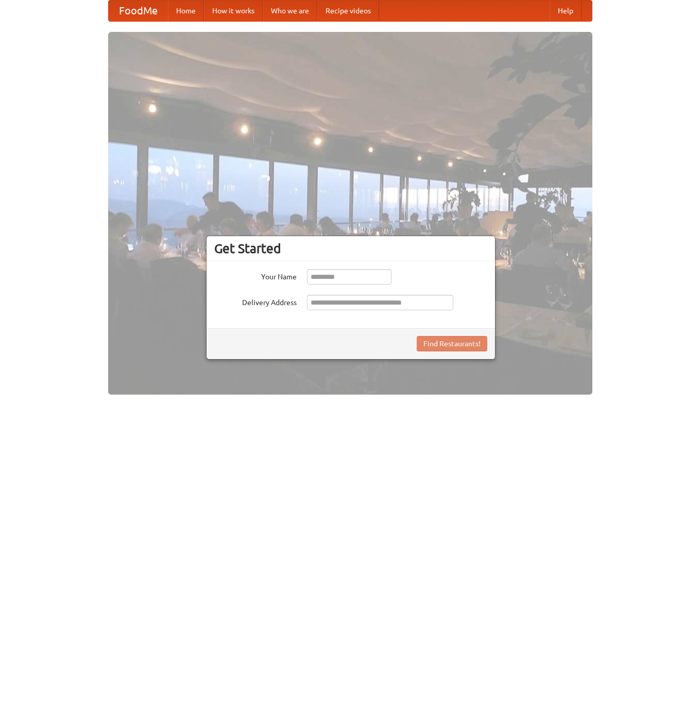  Describe the element at coordinates (348, 10) in the screenshot. I see `a: Recipe videos` at that location.